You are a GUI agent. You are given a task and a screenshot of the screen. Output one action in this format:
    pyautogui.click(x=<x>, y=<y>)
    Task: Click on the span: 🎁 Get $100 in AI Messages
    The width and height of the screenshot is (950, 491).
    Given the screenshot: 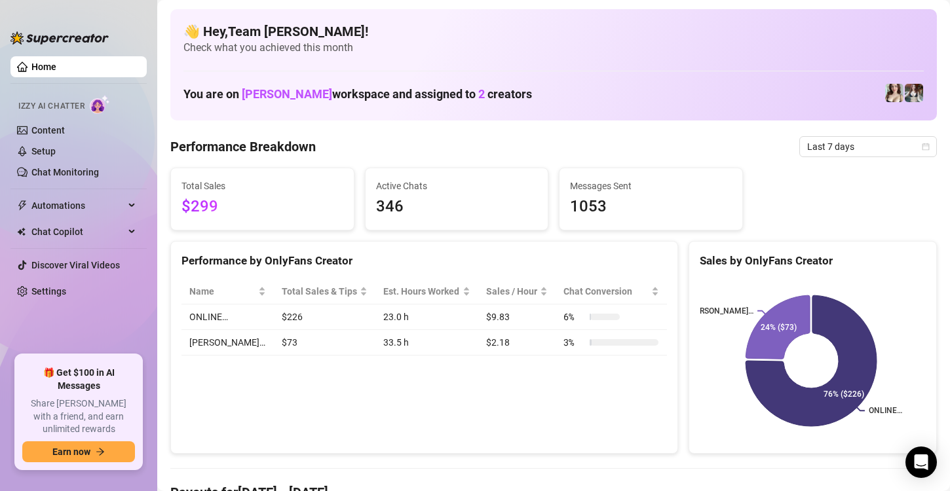 What is the action you would take?
    pyautogui.click(x=79, y=379)
    